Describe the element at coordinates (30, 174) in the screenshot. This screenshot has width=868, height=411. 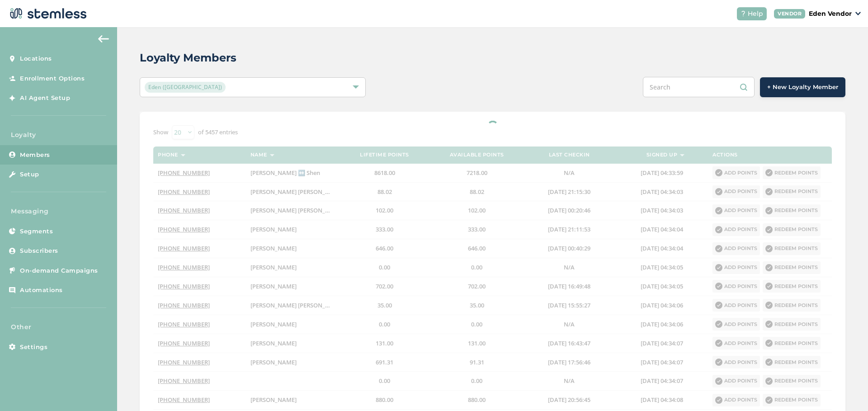
I see `span: Setup` at that location.